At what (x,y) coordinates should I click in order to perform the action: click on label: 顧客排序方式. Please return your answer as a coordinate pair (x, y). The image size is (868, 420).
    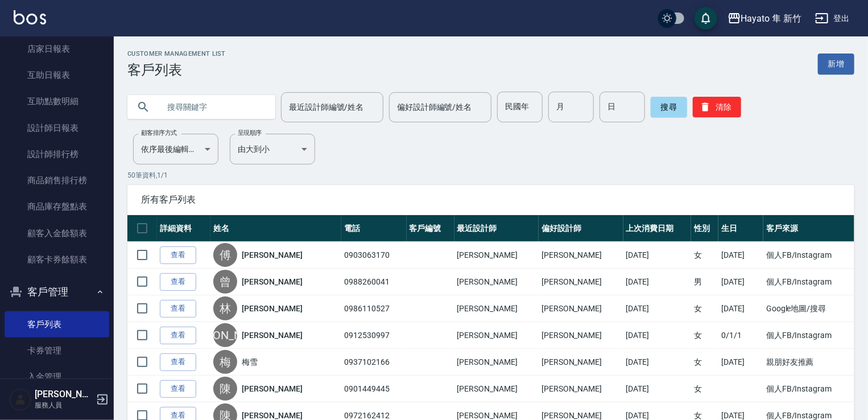
    Looking at the image, I should click on (158, 133).